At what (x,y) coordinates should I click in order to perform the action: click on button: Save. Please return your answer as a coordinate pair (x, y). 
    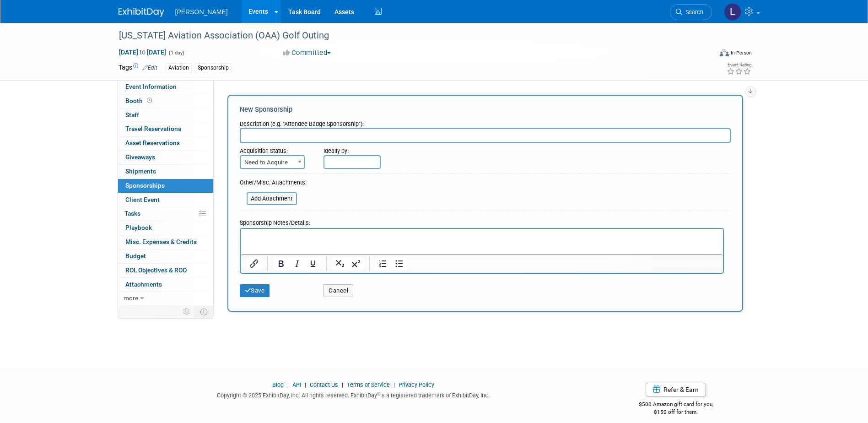
    Looking at the image, I should click on (255, 291).